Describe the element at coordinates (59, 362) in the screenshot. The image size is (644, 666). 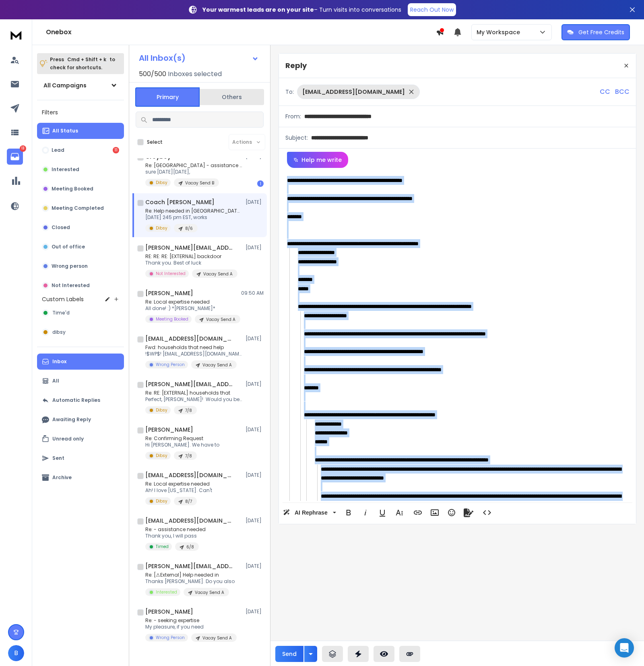
I see `p: Inbox` at that location.